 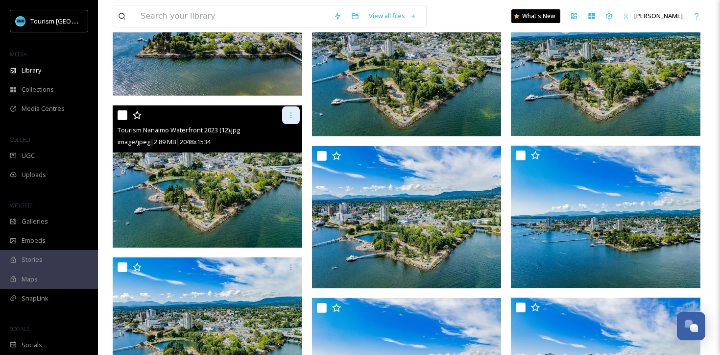 I want to click on input: Search your library, so click(x=232, y=16).